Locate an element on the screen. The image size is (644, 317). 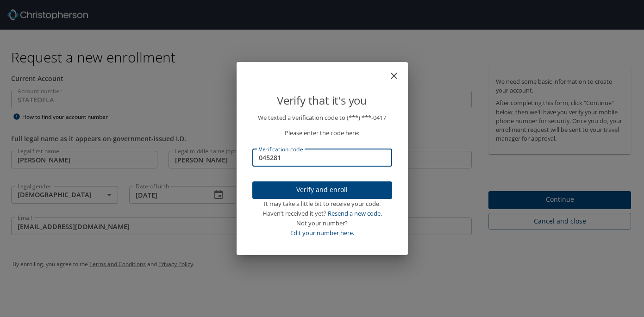
div: Not your number? is located at coordinates (322, 223).